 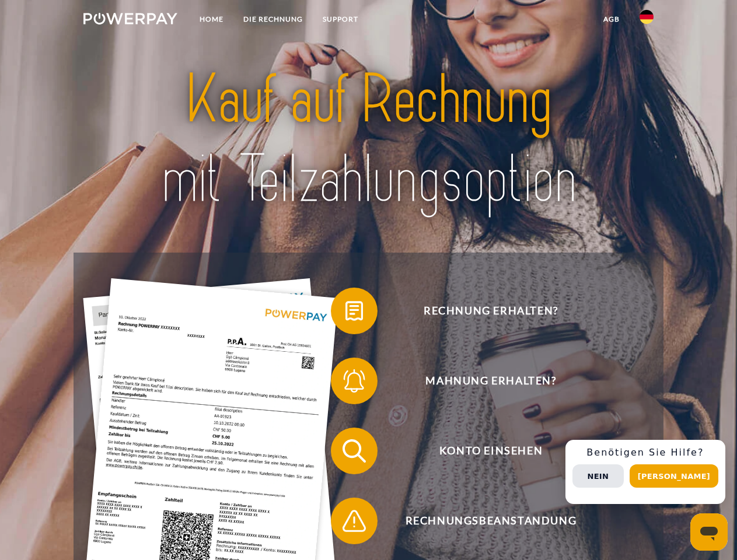 I want to click on img: title-powerpay_de.svg, so click(x=368, y=139).